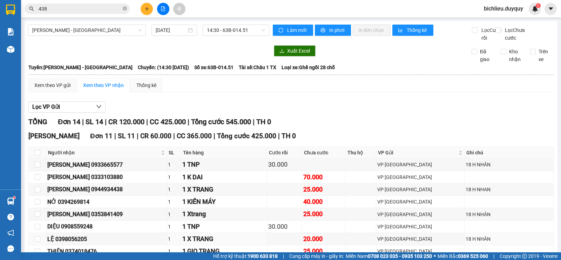 This screenshot has height=260, width=561. I want to click on span: 1, so click(538, 6).